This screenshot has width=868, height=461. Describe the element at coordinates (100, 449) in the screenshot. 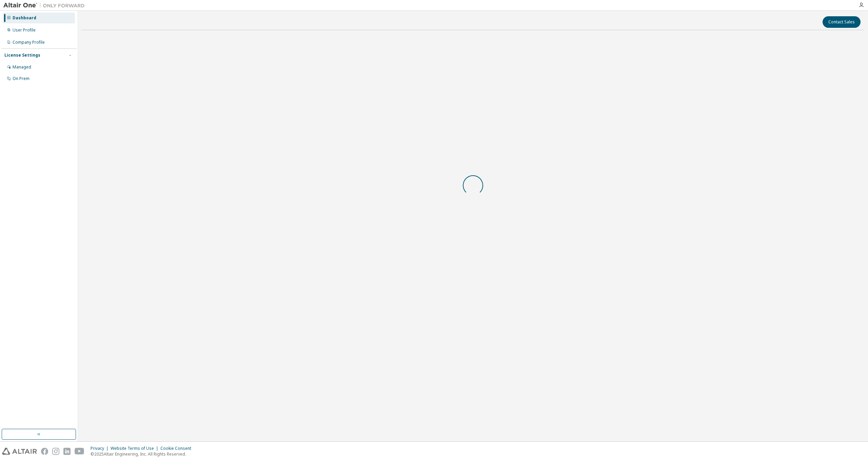

I see `div: Privacy` at that location.